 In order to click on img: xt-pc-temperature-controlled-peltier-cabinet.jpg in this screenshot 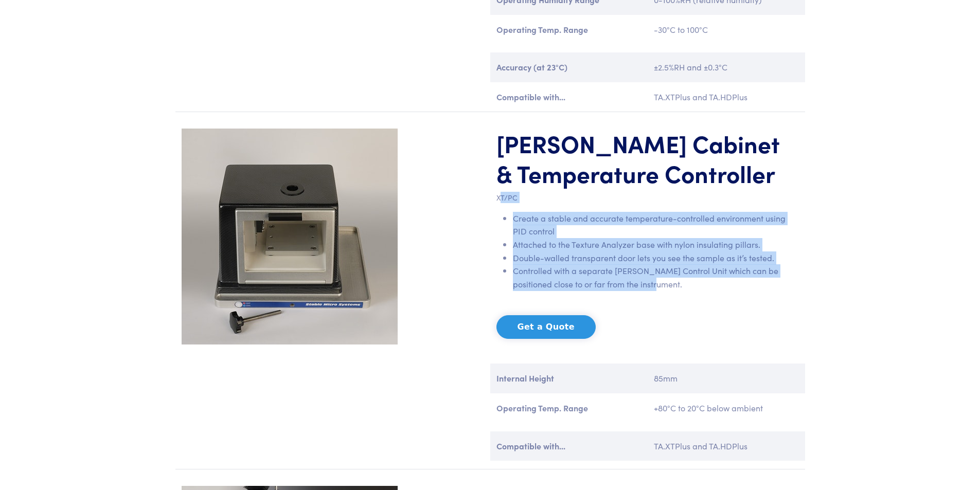, I will do `click(290, 237)`.